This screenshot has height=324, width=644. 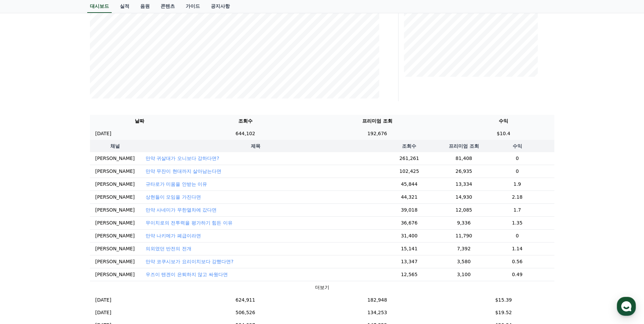 What do you see at coordinates (503, 300) in the screenshot?
I see `td: $15.39` at bounding box center [503, 300].